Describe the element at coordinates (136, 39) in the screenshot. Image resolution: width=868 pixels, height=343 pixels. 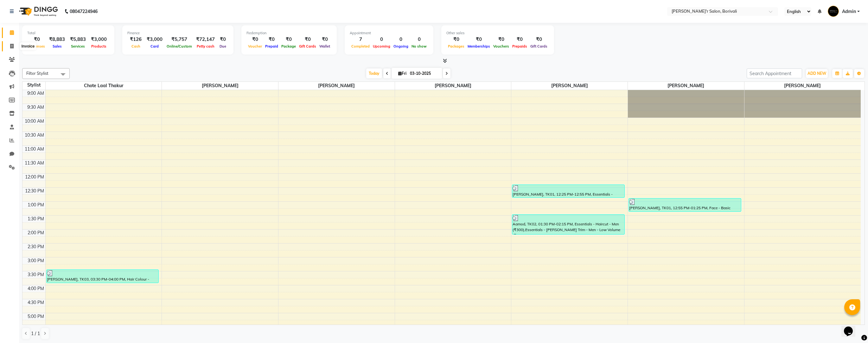
I see `div: ₹126` at that location.